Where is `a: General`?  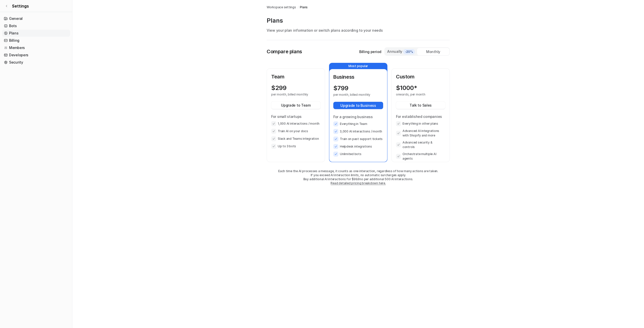 a: General is located at coordinates (36, 19).